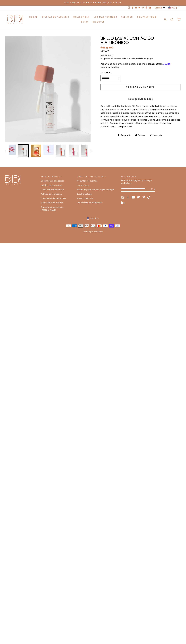  What do you see at coordinates (158, 135) in the screenshot?
I see `span: Hacer pin` at bounding box center [158, 135].